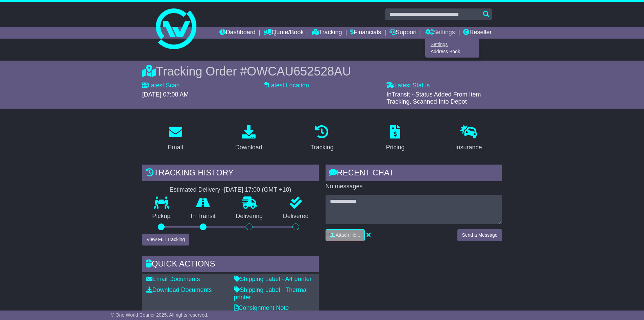 This screenshot has height=320, width=644. What do you see at coordinates (203, 216) in the screenshot?
I see `p: In Transit` at bounding box center [203, 216].